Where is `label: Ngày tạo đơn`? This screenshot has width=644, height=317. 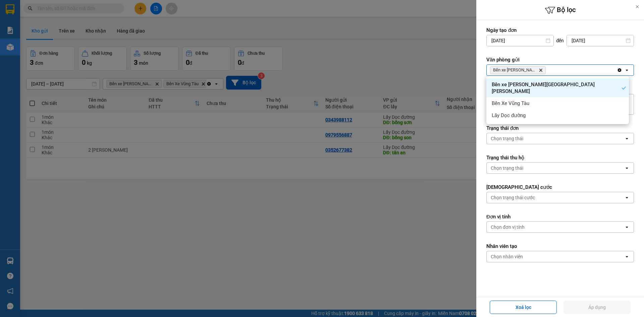 label: Ngày tạo đơn is located at coordinates (560, 30).